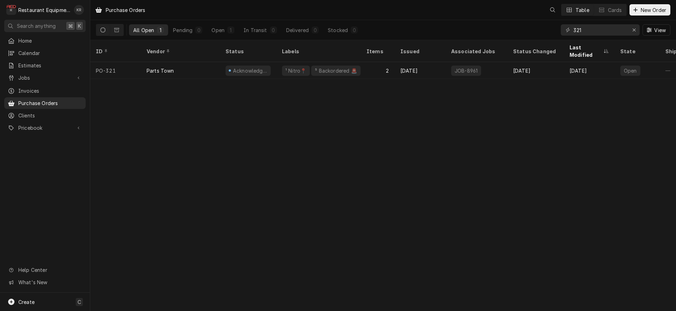  I want to click on a: Estimates, so click(45, 65).